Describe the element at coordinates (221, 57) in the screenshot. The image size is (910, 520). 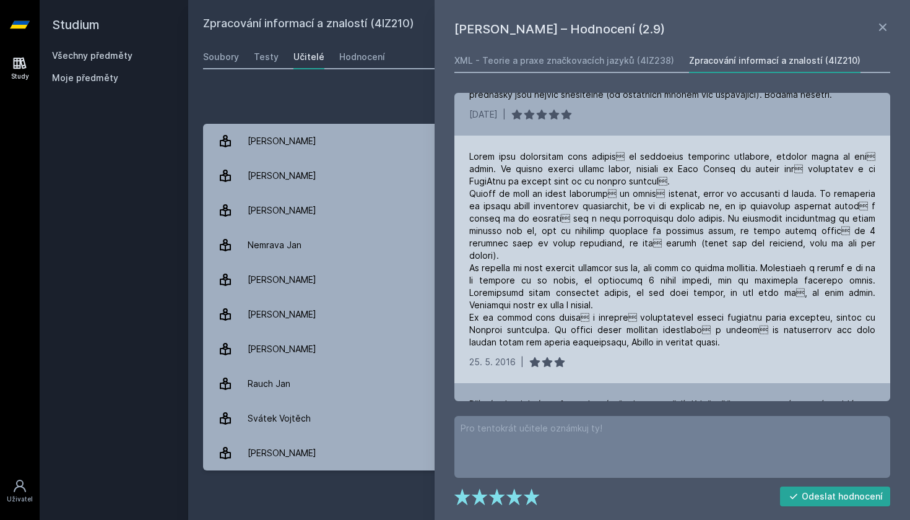
I see `a: Soubory` at that location.